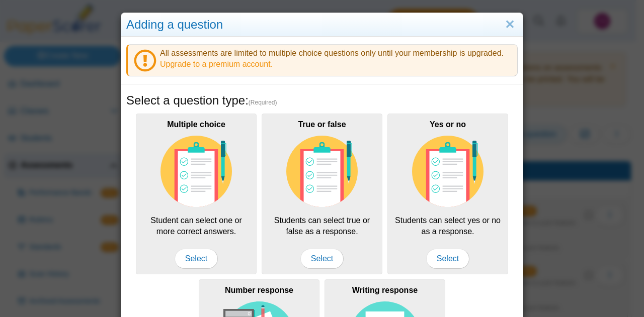 Image resolution: width=644 pixels, height=317 pixels. What do you see at coordinates (448, 194) in the screenshot?
I see `div: Students can select yes or no as a response.` at bounding box center [448, 194].